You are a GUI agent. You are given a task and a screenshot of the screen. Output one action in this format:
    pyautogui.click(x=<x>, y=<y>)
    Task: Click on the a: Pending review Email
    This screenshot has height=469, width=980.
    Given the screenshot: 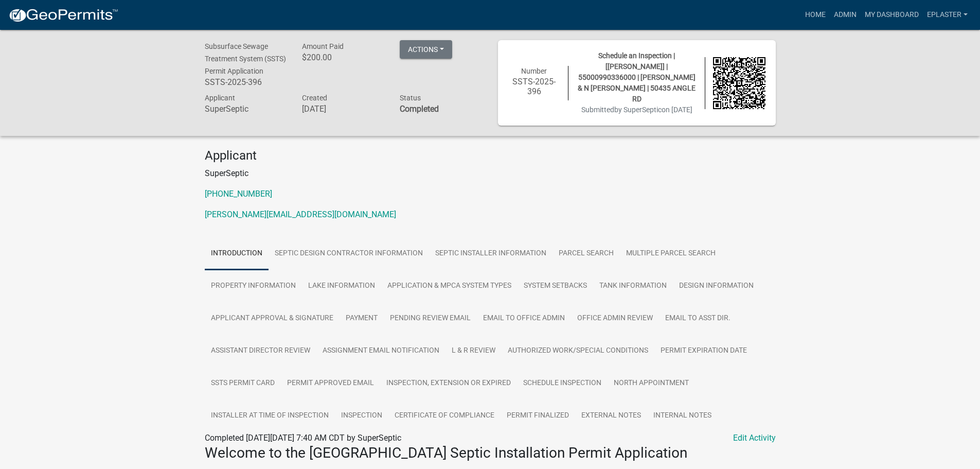 What is the action you would take?
    pyautogui.click(x=430, y=319)
    